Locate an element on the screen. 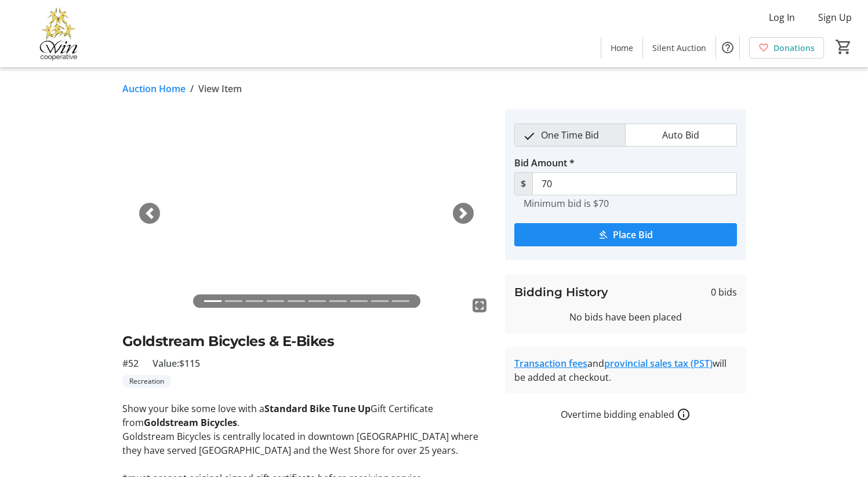  a: Auction Home is located at coordinates (153, 89).